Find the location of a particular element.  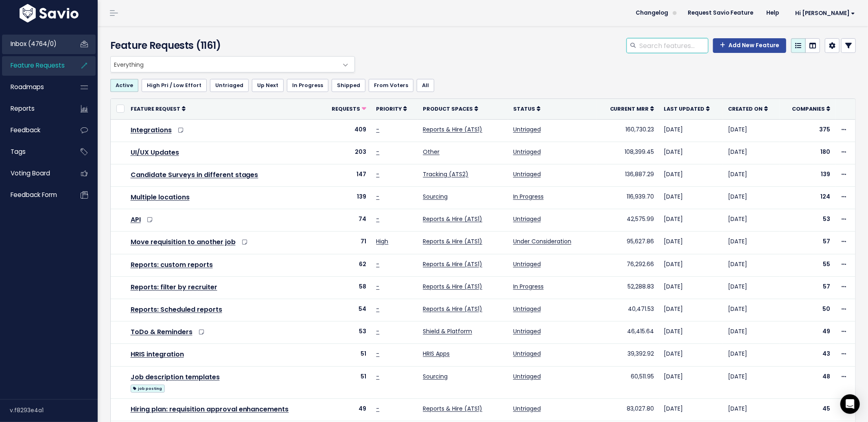

td: 83,027.80 is located at coordinates (628, 410).